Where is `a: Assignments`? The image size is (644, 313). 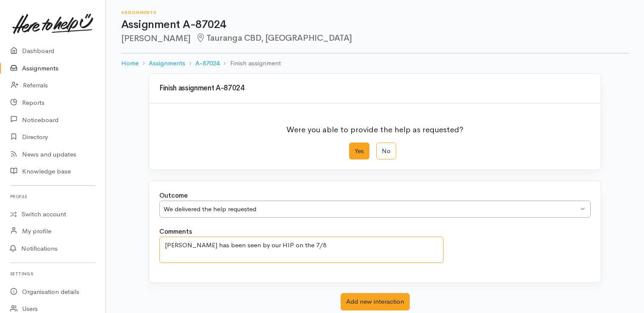
a: Assignments is located at coordinates (167, 63).